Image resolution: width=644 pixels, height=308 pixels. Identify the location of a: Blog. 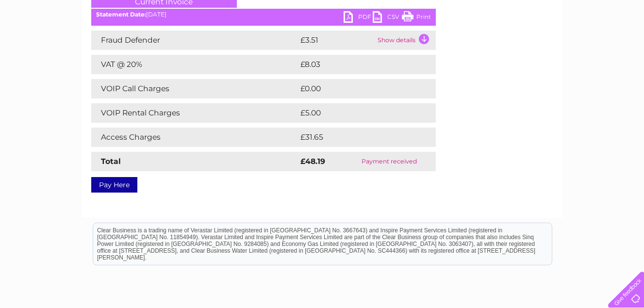
(567, 45).